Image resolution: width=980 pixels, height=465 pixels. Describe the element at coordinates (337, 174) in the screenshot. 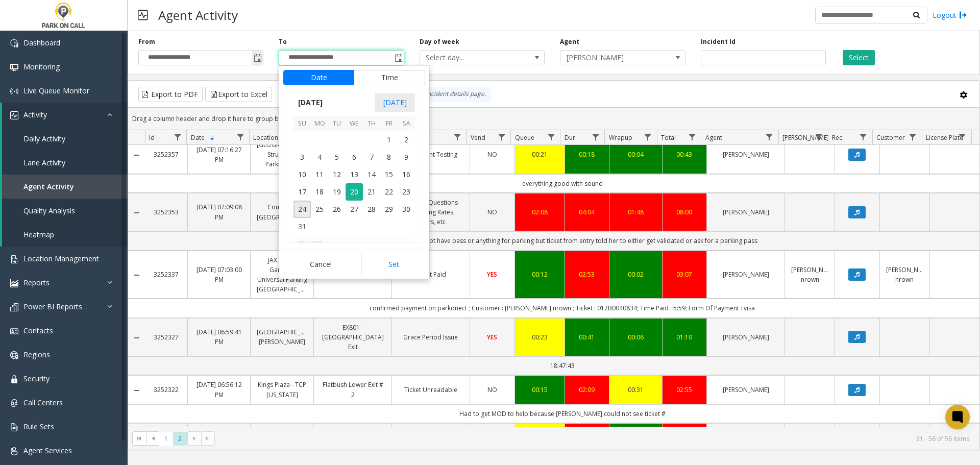

I see `span: 12` at that location.